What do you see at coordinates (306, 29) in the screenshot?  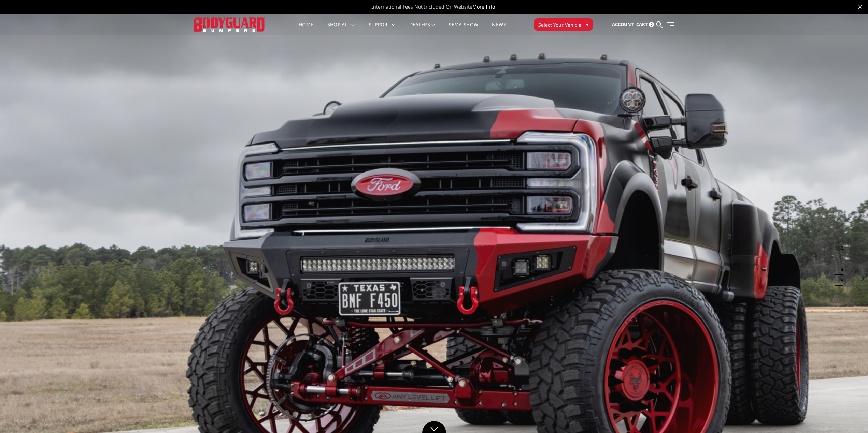 I see `a: Home` at bounding box center [306, 29].